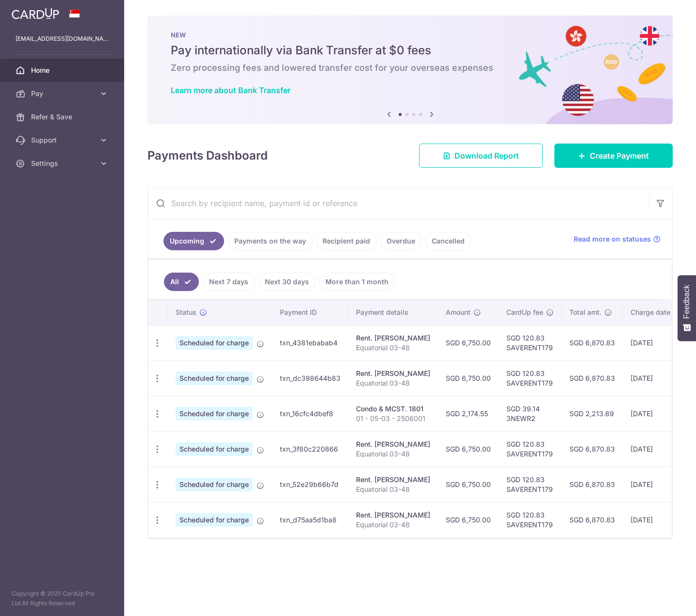 This screenshot has height=616, width=696. What do you see at coordinates (592, 413) in the screenshot?
I see `td: SGD 2,213.69` at bounding box center [592, 413].